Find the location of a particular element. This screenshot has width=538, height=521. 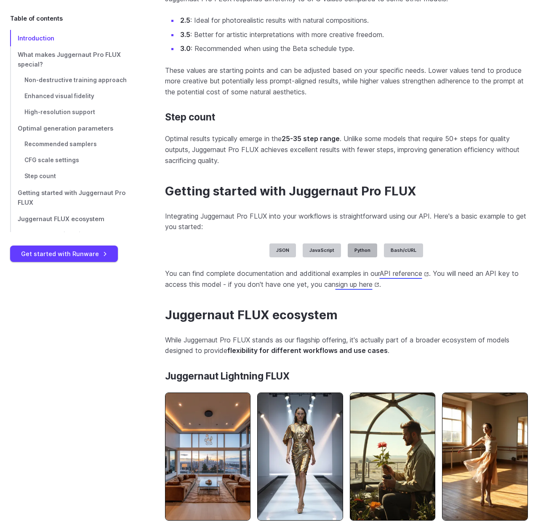

img: A high-fashion runway model in a striking futuristic metallic dress with structured pleats and sh... is located at coordinates (300, 456).